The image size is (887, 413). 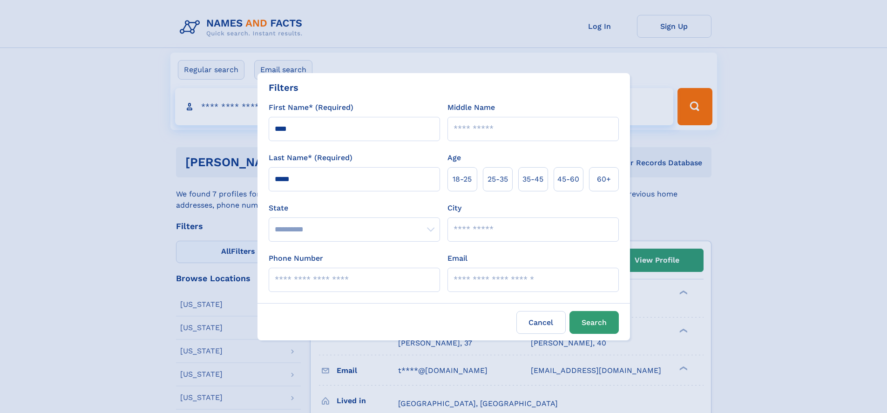 I want to click on label: Cancel, so click(x=541, y=322).